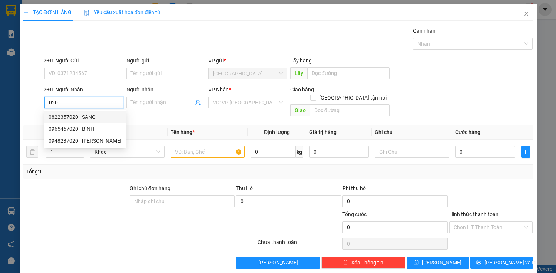  What do you see at coordinates (474, 214) in the screenshot?
I see `label: Hình thức thanh toán` at bounding box center [474, 214].